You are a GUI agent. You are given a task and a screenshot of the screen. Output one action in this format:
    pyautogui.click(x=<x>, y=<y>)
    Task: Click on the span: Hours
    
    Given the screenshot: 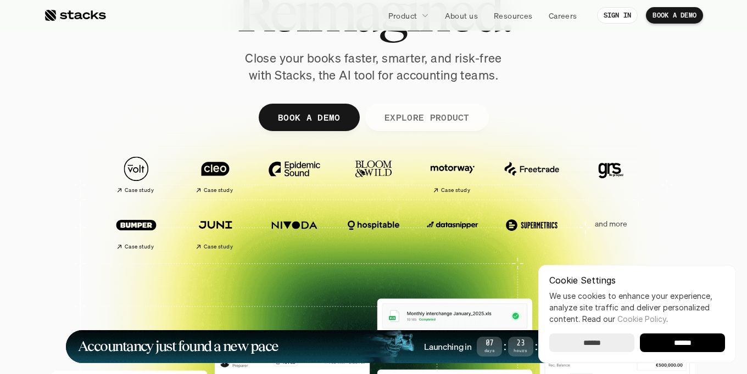 What is the action you would take?
    pyautogui.click(x=520, y=351)
    